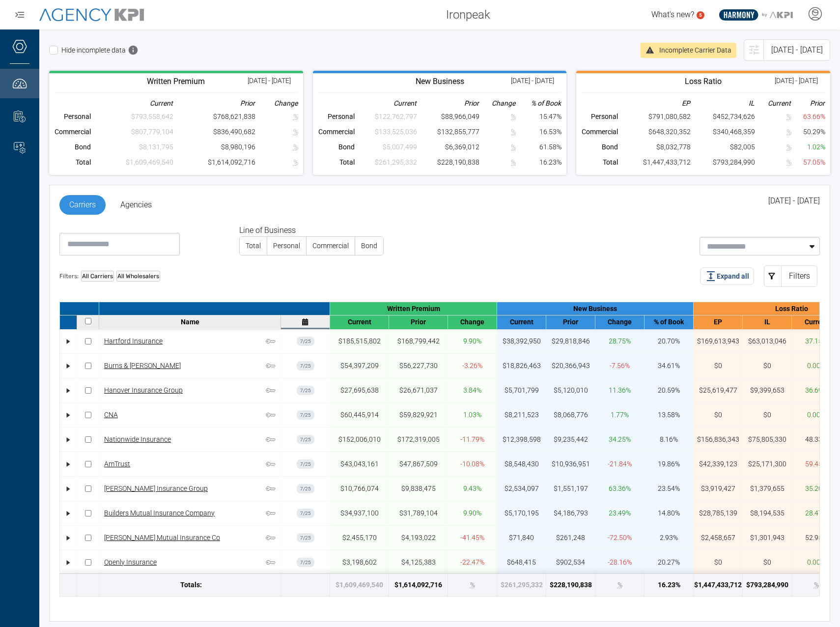  I want to click on div: $43,043,161, so click(360, 464).